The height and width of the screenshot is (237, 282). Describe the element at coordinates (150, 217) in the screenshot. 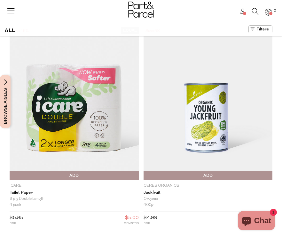

I see `span: $4.99` at that location.